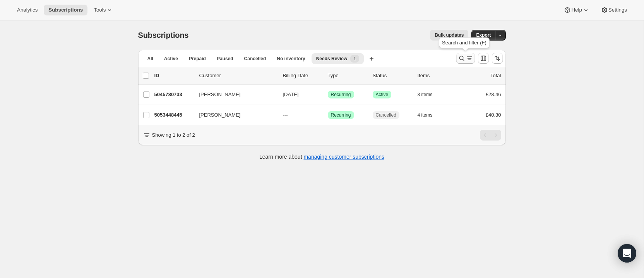  What do you see at coordinates (173, 135) in the screenshot?
I see `p: Showing 1 to 2 of 2` at bounding box center [173, 135].